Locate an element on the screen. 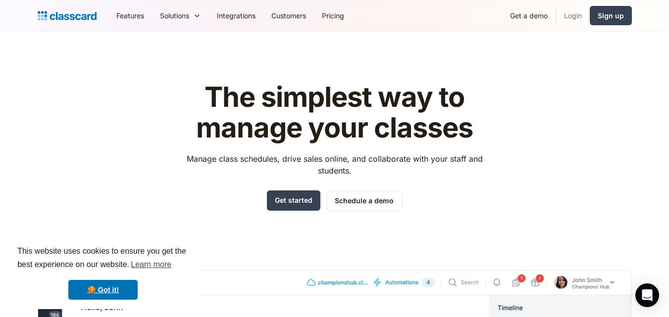 The height and width of the screenshot is (317, 669). a: dismiss cookie message is located at coordinates (103, 290).